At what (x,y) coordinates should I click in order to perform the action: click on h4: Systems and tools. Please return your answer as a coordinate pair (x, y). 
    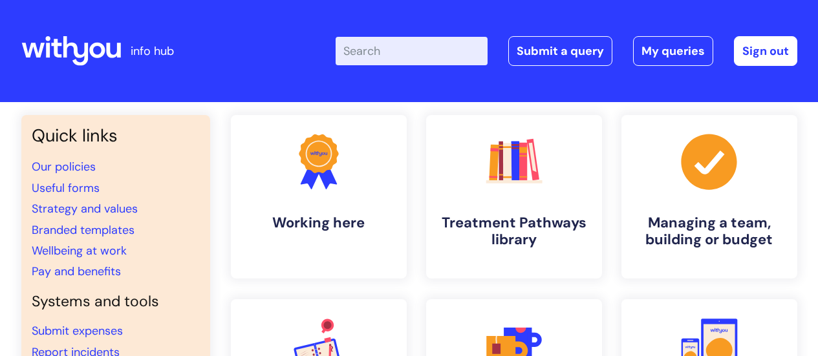
    Looking at the image, I should click on (116, 302).